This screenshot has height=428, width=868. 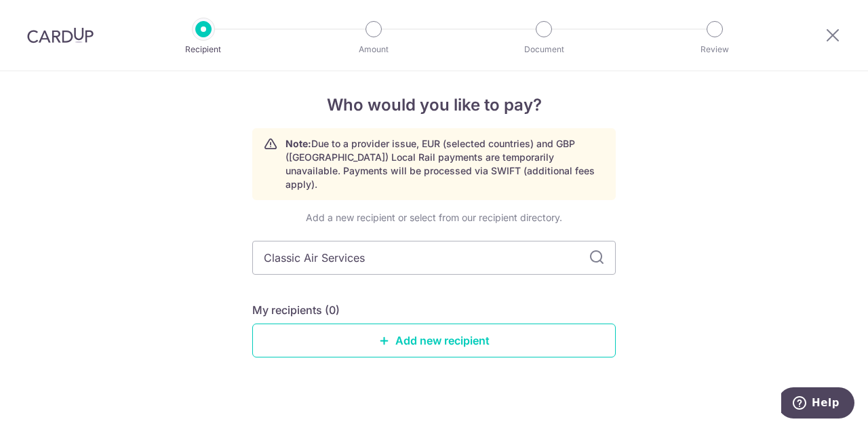 I want to click on h5: My recipients (0), so click(x=296, y=310).